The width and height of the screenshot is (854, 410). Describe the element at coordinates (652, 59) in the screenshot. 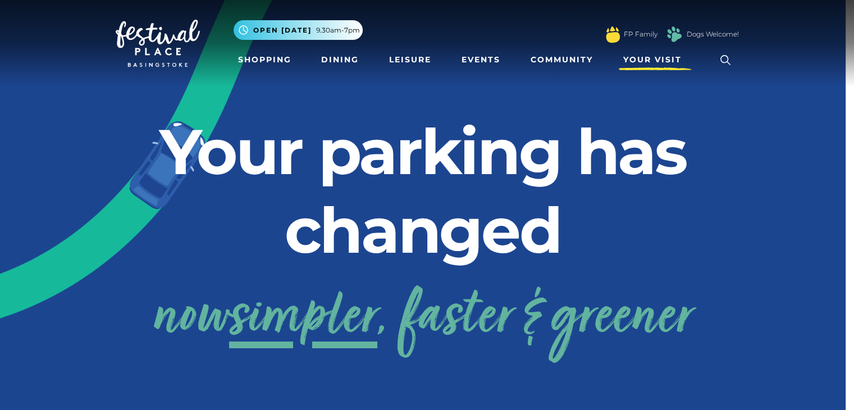

I see `span: Your Visit` at that location.